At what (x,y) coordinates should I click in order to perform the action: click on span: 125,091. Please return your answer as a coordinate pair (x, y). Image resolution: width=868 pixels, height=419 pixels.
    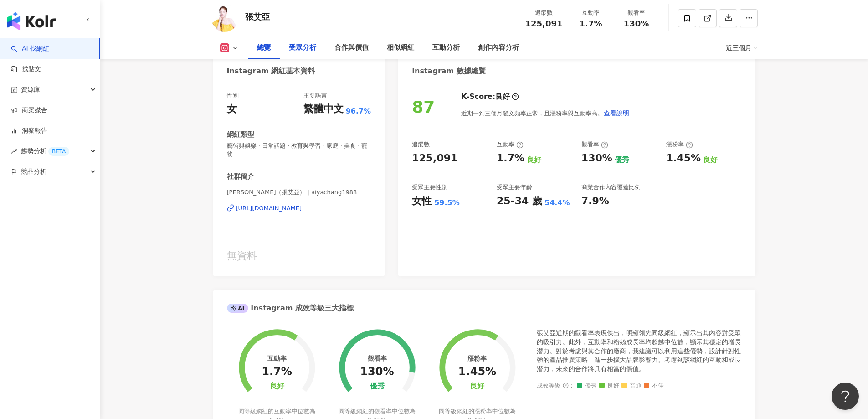
    Looking at the image, I should click on (544, 23).